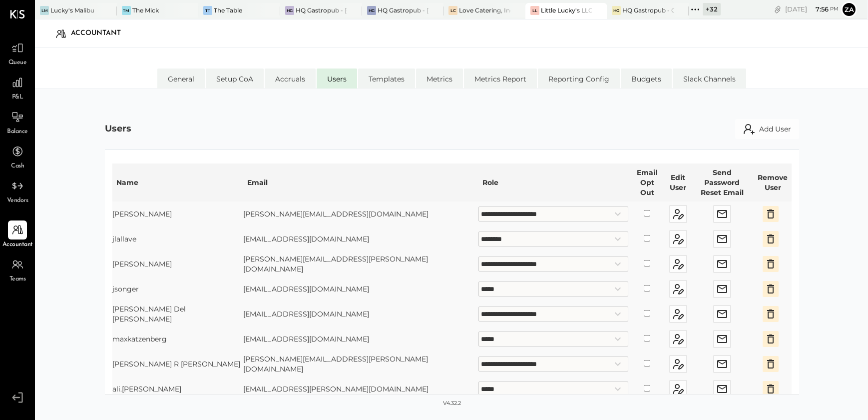  Describe the element at coordinates (18, 63) in the screenshot. I see `span: Queue` at that location.